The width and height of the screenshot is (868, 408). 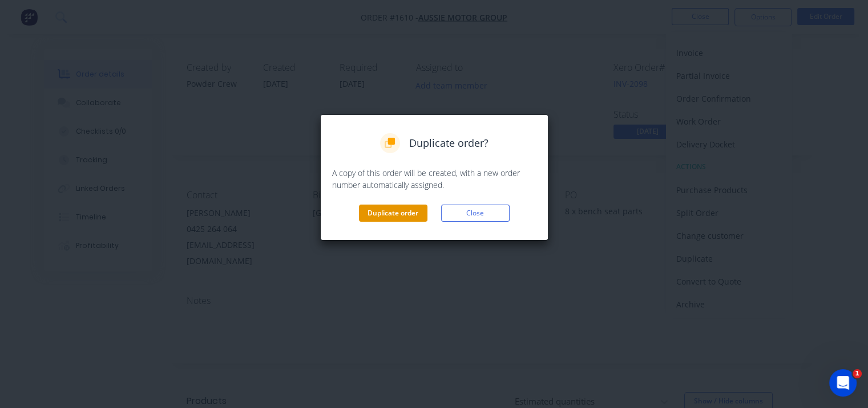 What do you see at coordinates (434, 179) in the screenshot?
I see `p: A copy of this order will be created, with a new order number automatically assigned.` at bounding box center [434, 179].